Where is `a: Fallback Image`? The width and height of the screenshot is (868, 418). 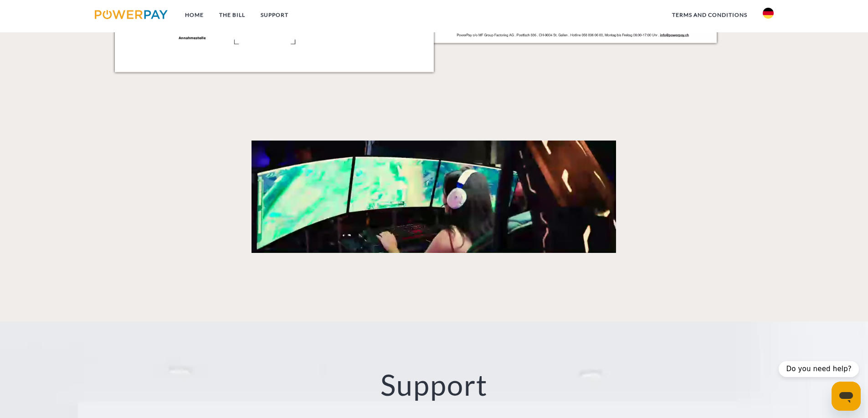 a: Fallback Image is located at coordinates (434, 197).